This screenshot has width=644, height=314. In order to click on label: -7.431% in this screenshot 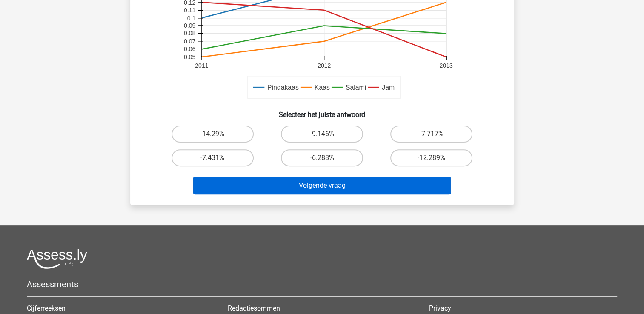, I will do `click(212, 158)`.